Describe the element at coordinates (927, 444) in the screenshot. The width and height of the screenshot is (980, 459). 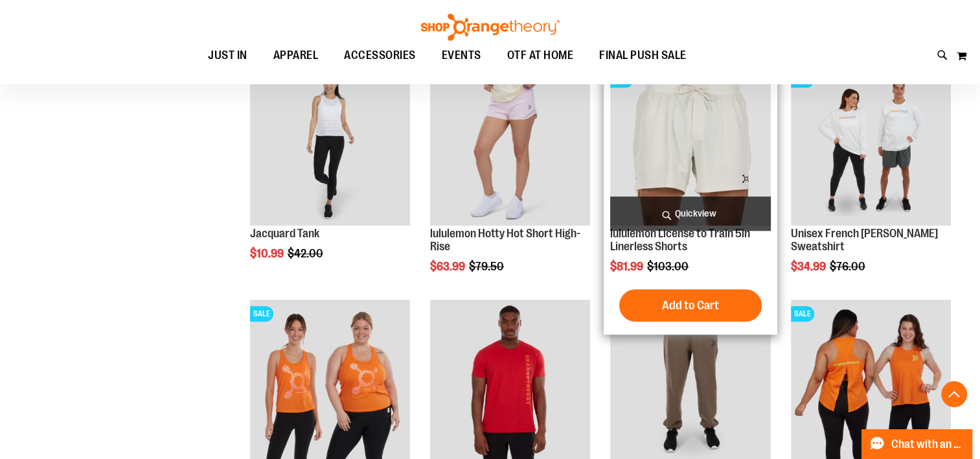
I see `span: Chat with an Expert` at that location.